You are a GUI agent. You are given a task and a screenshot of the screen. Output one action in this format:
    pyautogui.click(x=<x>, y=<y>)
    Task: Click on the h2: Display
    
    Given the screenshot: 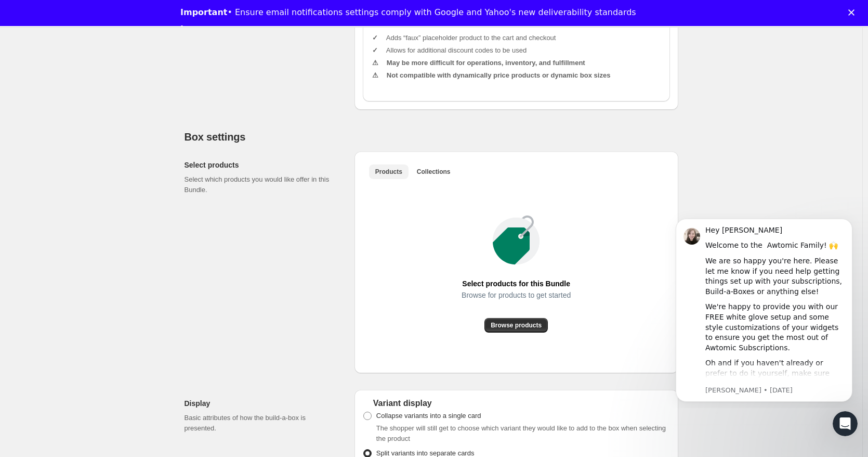 What is the action you would take?
    pyautogui.click(x=261, y=403)
    